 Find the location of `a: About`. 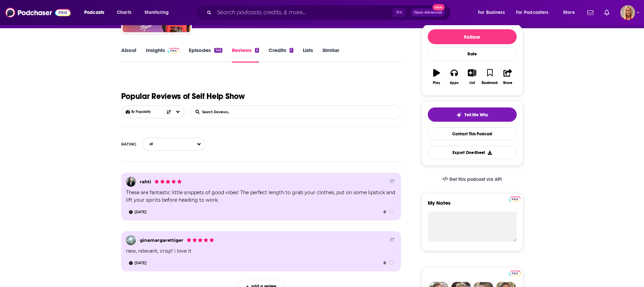

a: About is located at coordinates (128, 54).